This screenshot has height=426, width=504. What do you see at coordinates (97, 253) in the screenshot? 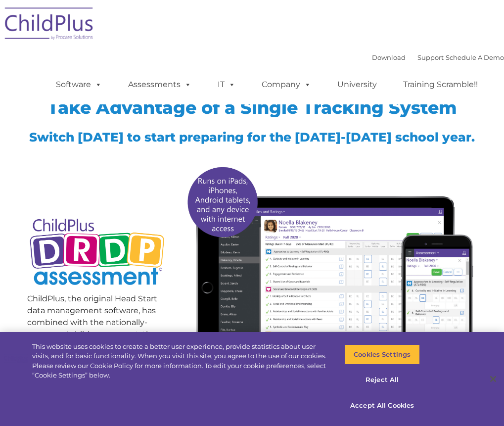
I see `img: Copyright - DRDP Logo` at bounding box center [97, 253].